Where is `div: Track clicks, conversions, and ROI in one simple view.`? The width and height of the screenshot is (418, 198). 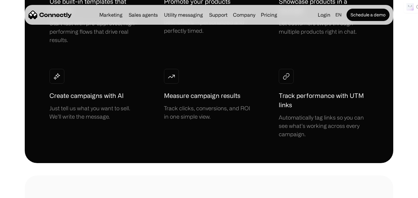
div: Track clicks, conversions, and ROI in one simple view. is located at coordinates (209, 113).